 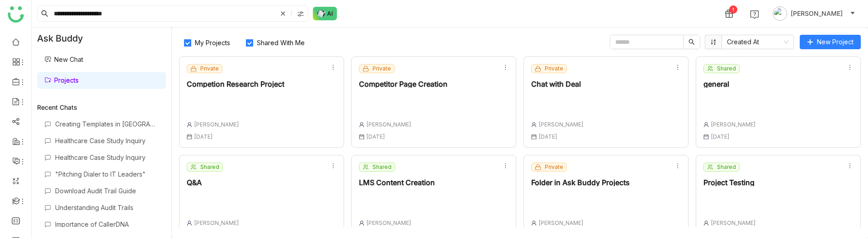 What do you see at coordinates (734, 9) in the screenshot?
I see `div: 1` at bounding box center [734, 9].